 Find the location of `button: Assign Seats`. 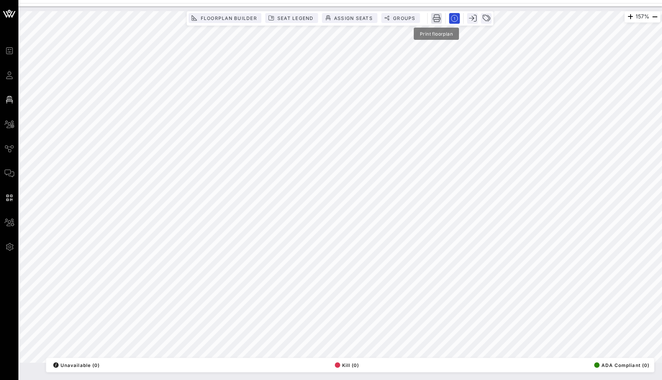

button: Assign Seats is located at coordinates (350, 18).